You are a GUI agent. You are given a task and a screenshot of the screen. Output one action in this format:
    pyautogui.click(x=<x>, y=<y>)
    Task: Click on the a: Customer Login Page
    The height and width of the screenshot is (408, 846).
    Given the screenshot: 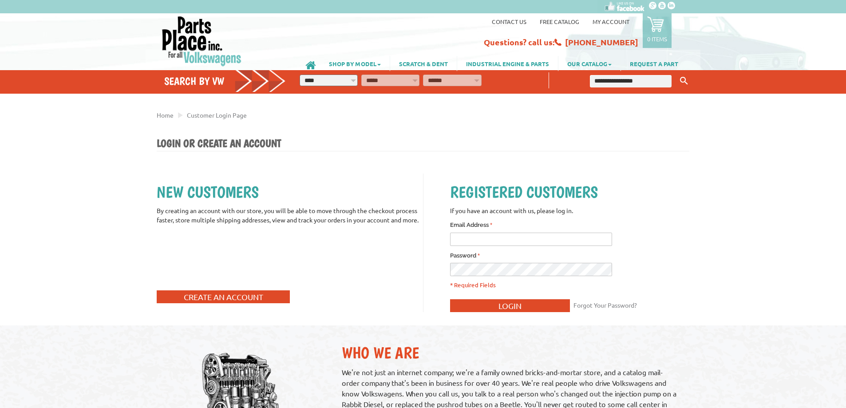 What is the action you would take?
    pyautogui.click(x=217, y=115)
    